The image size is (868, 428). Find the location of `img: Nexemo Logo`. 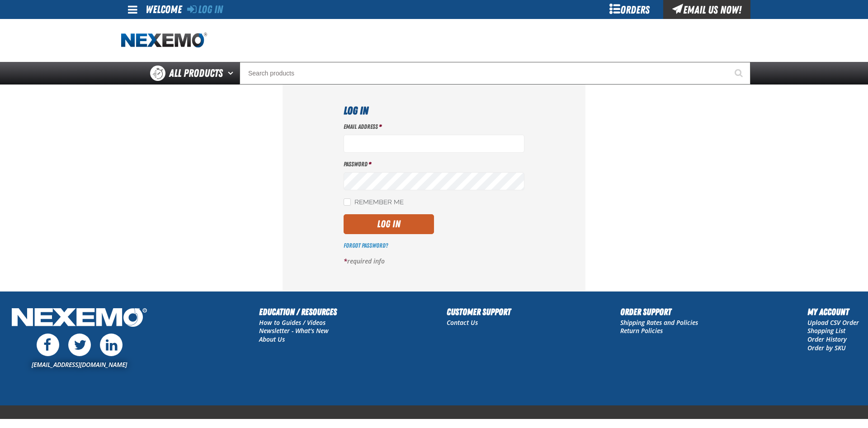

img: Nexemo Logo is located at coordinates (79, 318).